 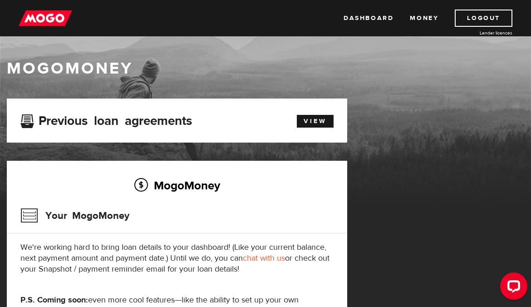 I want to click on button: Open LiveChat chat widget, so click(x=21, y=17).